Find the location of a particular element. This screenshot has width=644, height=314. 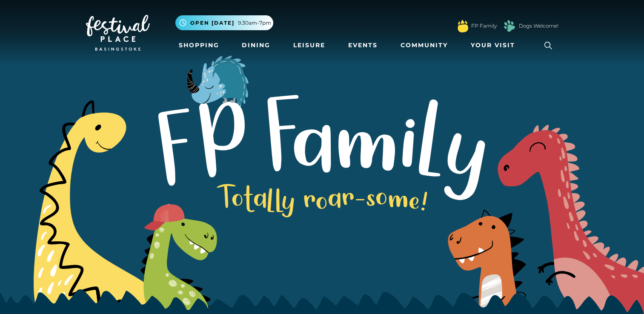

a: Shopping is located at coordinates (199, 45).